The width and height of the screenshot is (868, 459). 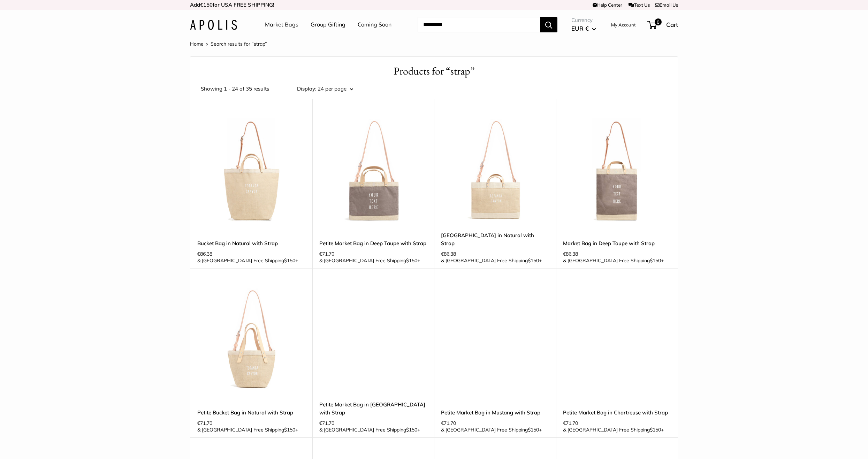 I want to click on img: Market Bag in Deep Taupe with Strap, so click(x=617, y=171).